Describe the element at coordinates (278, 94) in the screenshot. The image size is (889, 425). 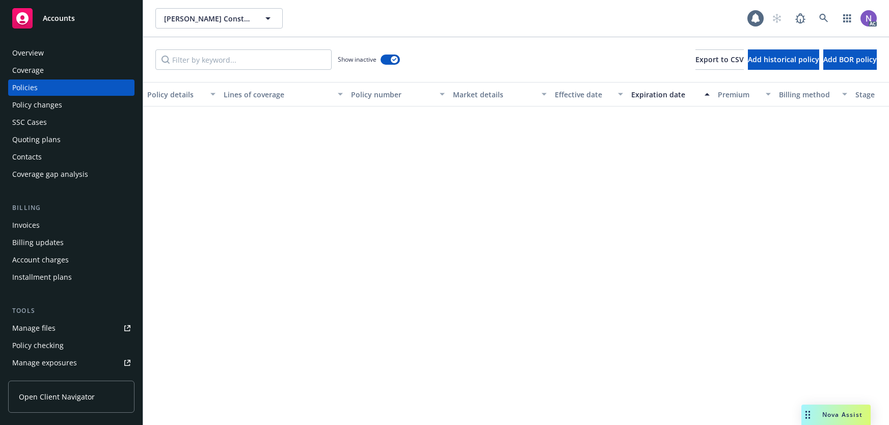
I see `div: Lines of coverage` at that location.